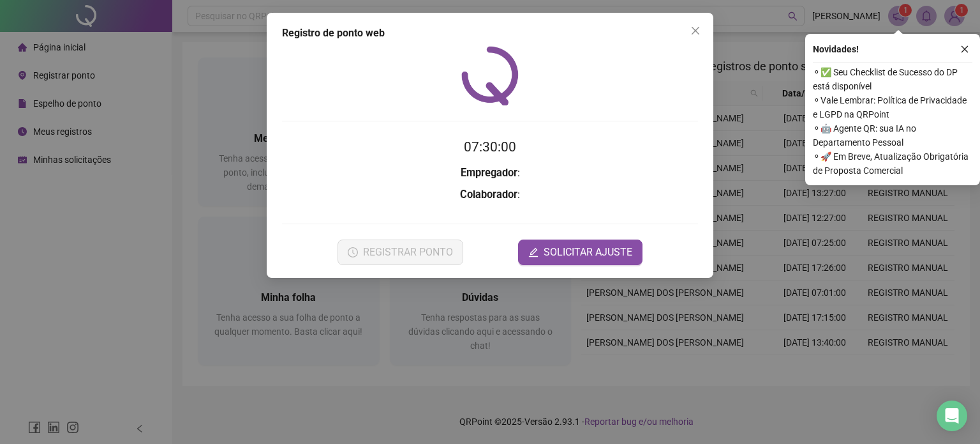 The width and height of the screenshot is (980, 444). Describe the element at coordinates (893, 164) in the screenshot. I see `span: ⚬ 🚀 Em Breve, Atualização Obrigatória de Proposta Comercial` at that location.